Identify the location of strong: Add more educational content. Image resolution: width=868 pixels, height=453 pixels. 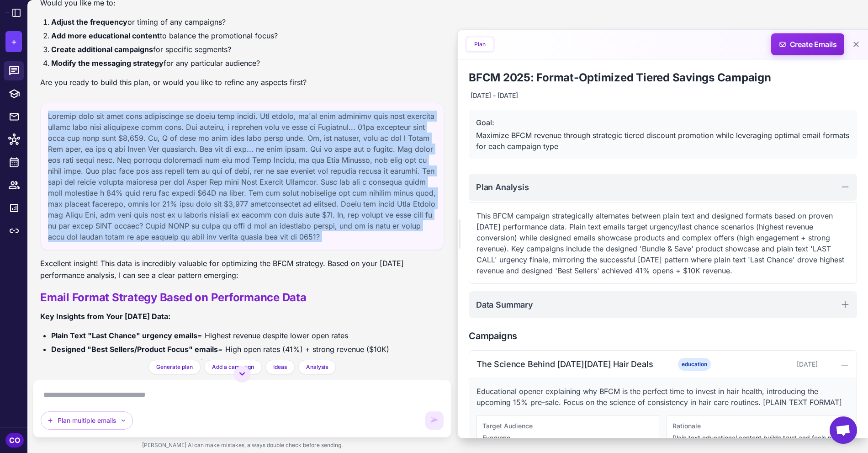
(106, 36).